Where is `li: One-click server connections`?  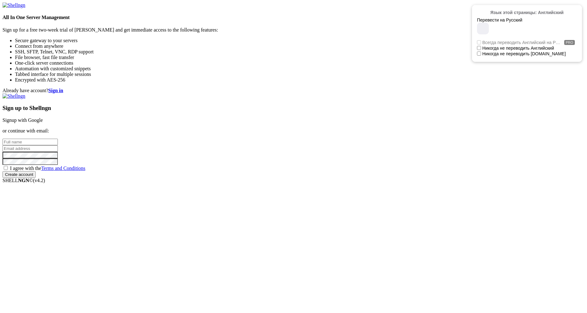 li: One-click server connections is located at coordinates (300, 63).